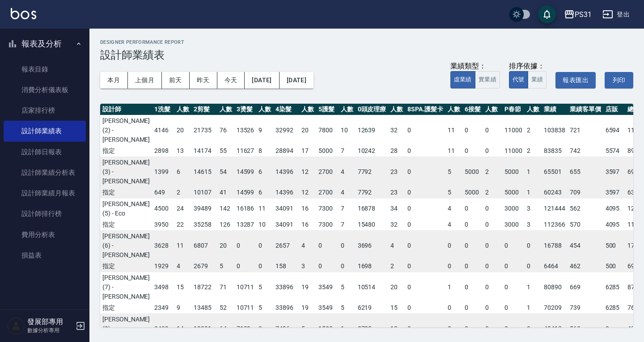 Image resolution: width=644 pixels, height=342 pixels. Describe the element at coordinates (183, 287) in the screenshot. I see `td: 15` at that location.